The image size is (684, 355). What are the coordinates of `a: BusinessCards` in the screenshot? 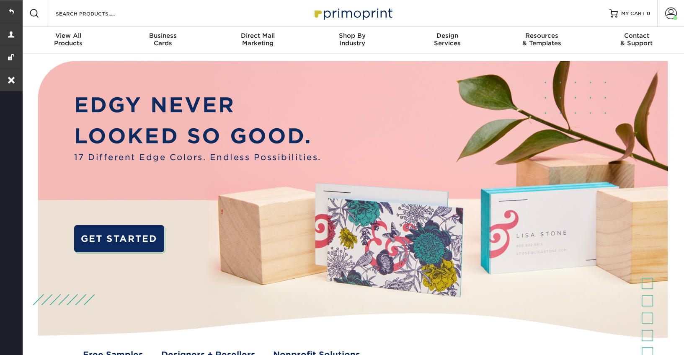 It's located at (163, 40).